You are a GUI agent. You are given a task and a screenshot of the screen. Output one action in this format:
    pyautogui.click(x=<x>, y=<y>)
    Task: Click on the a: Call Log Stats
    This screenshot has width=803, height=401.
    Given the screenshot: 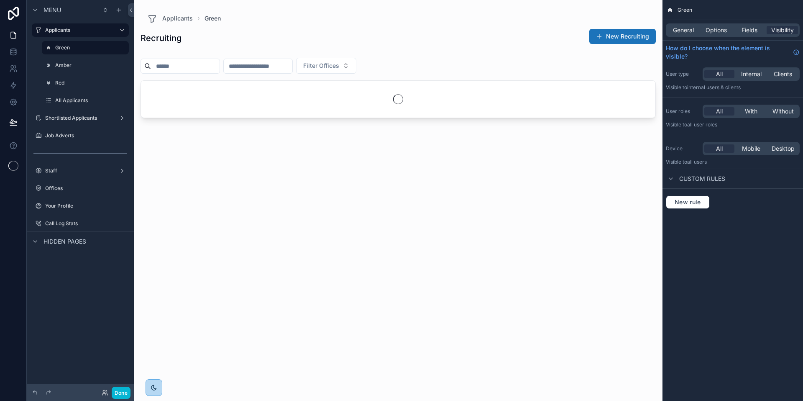 What is the action you would take?
    pyautogui.click(x=80, y=223)
    